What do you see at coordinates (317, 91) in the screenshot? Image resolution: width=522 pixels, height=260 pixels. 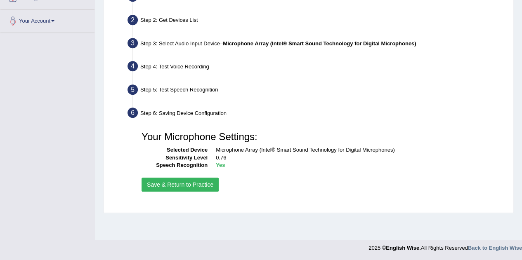 I see `div: Step 5: Test Speech Recognition` at bounding box center [317, 91].